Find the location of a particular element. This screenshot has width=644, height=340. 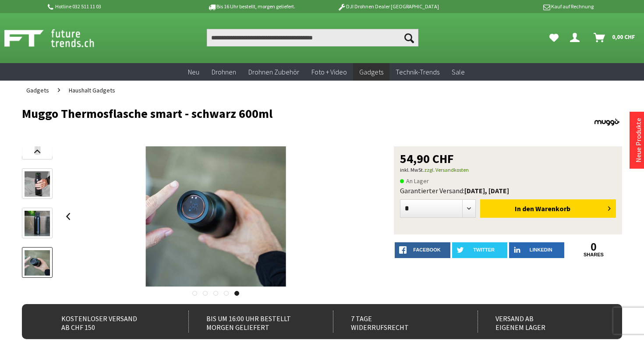

a: Meine Favoriten is located at coordinates (554, 37).